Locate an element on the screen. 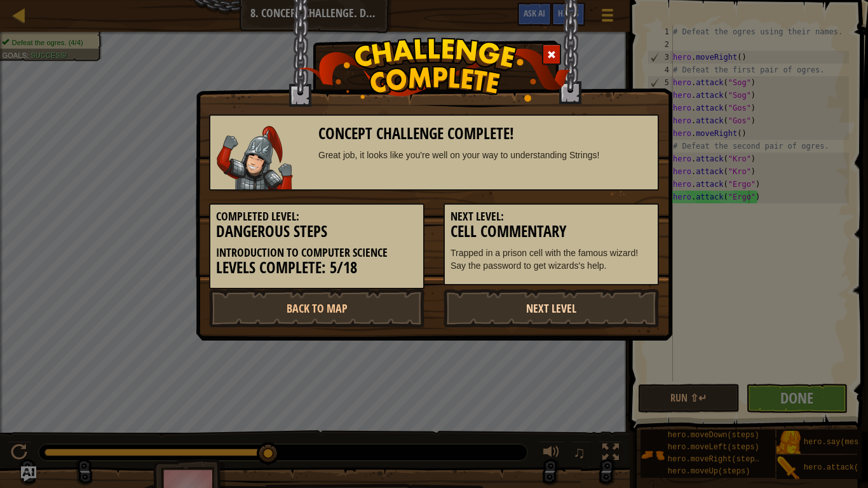 The height and width of the screenshot is (488, 868). h5: Next Level: is located at coordinates (550, 217).